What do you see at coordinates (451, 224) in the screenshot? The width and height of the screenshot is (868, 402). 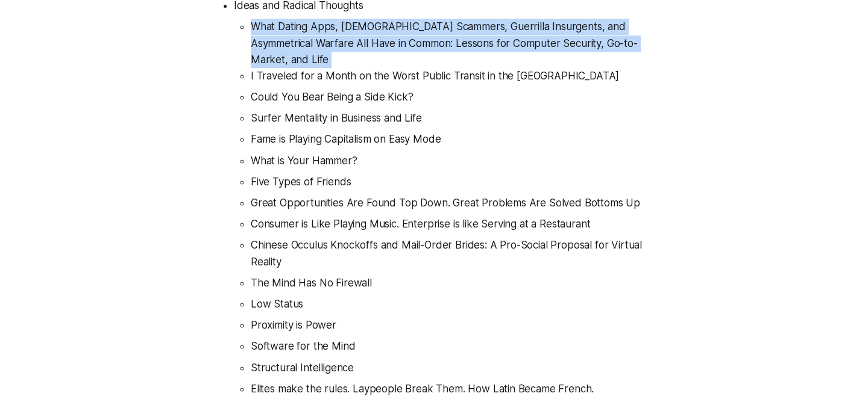 I see `li: Consumer is Like Playing Music. Enterprise is like Serving at a Restaurant` at bounding box center [451, 224].